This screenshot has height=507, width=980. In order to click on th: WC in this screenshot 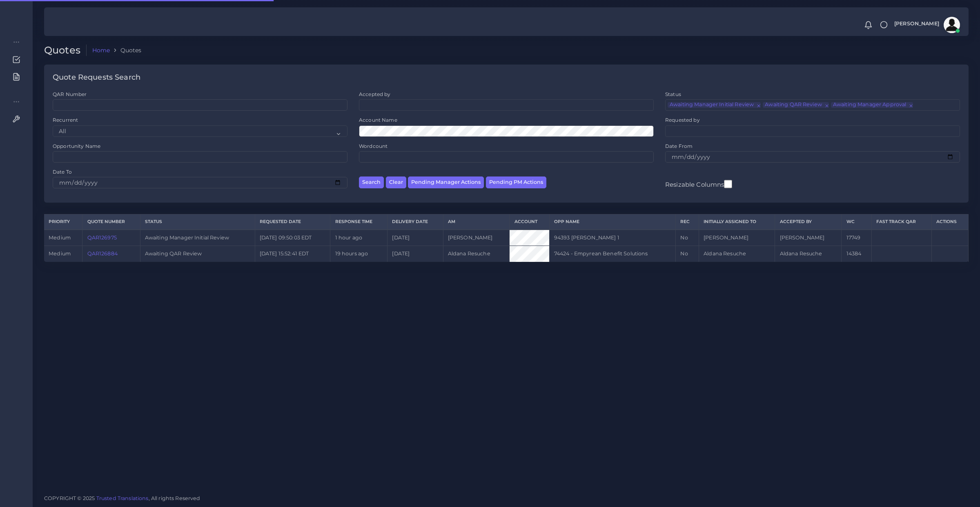, I will do `click(856, 221)`.